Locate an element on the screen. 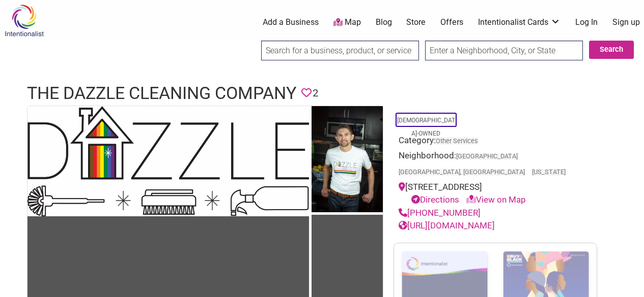 This screenshot has width=644, height=297. a: Offers is located at coordinates (452, 22).